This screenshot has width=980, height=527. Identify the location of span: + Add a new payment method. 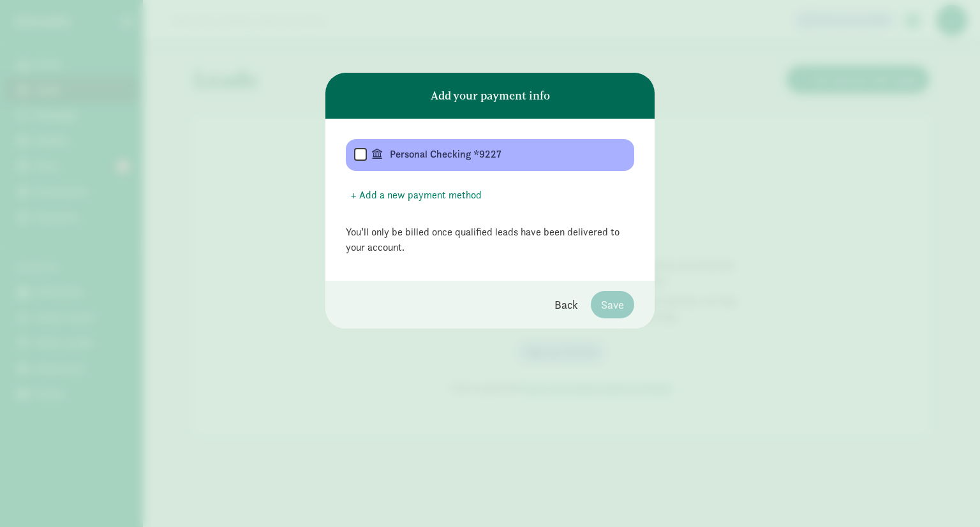
(416, 195).